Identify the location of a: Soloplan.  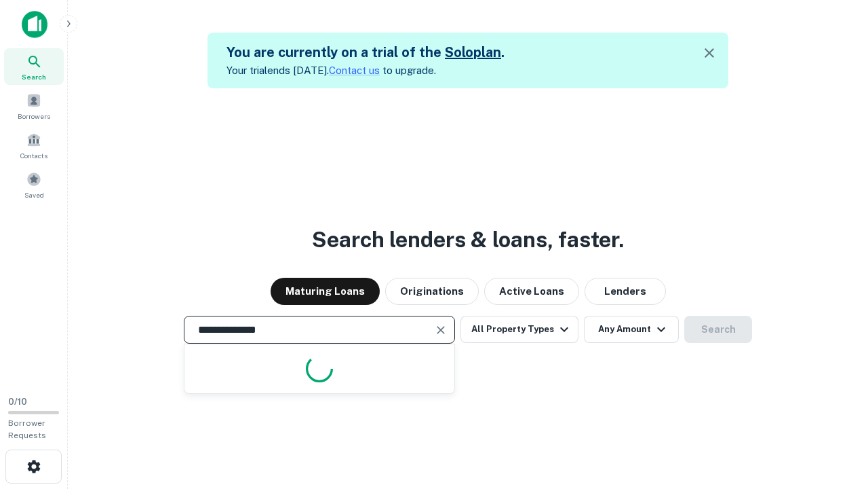
(473, 52).